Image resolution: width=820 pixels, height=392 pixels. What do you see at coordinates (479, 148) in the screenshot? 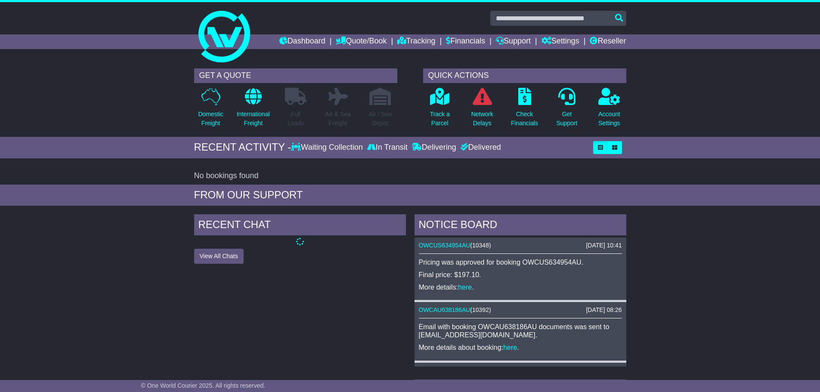
I see `div: Delivered` at bounding box center [479, 148].